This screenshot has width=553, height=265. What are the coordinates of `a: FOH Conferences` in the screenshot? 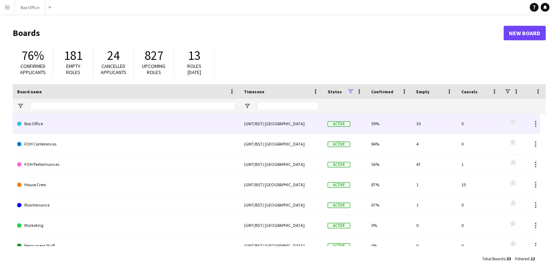 It's located at (126, 144).